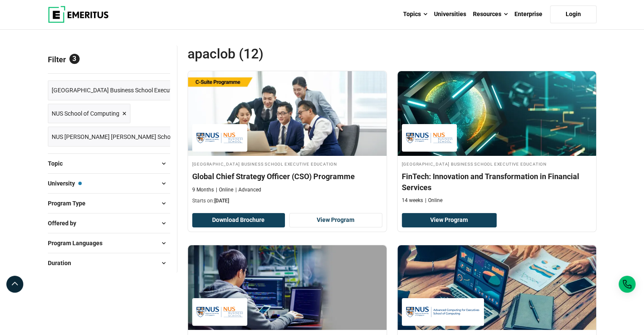 This screenshot has height=335, width=644. Describe the element at coordinates (157, 60) in the screenshot. I see `span: Reset all` at that location.